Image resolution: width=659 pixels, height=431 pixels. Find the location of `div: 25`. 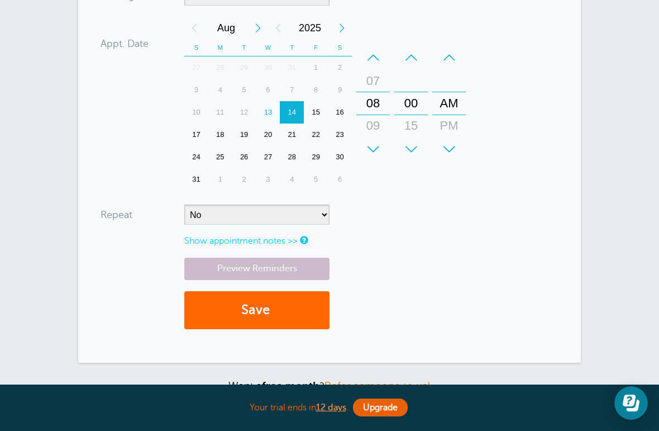

div: 25 is located at coordinates (220, 157).